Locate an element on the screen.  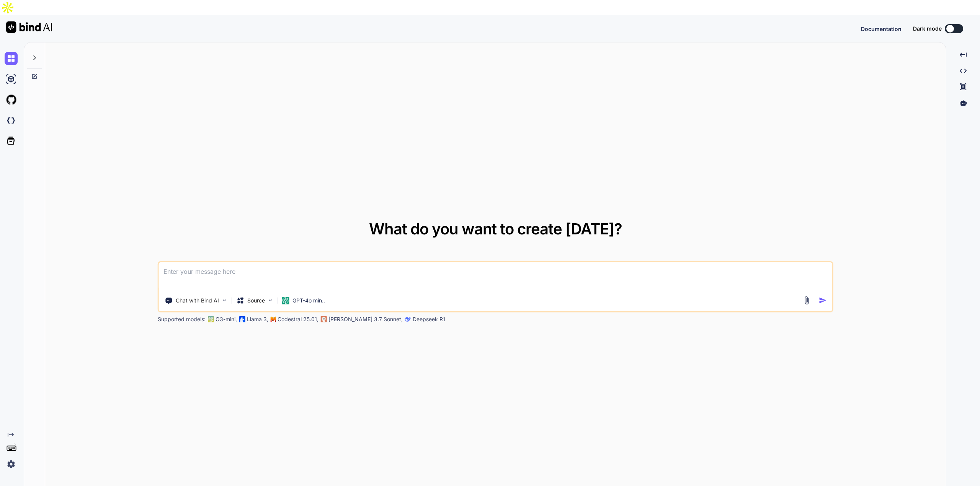
img: Llama2 is located at coordinates (242, 320).